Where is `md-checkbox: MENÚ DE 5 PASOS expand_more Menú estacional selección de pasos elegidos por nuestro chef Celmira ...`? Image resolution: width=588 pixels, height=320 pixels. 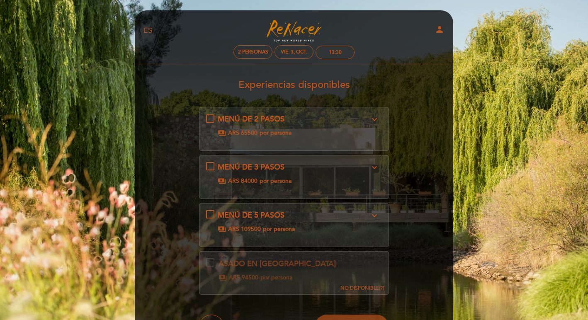
md-checkbox: MENÚ DE 5 PASOS expand_more Menú estacional selección de pasos elegidos por nuestro chef Celmira ... is located at coordinates (294, 222).